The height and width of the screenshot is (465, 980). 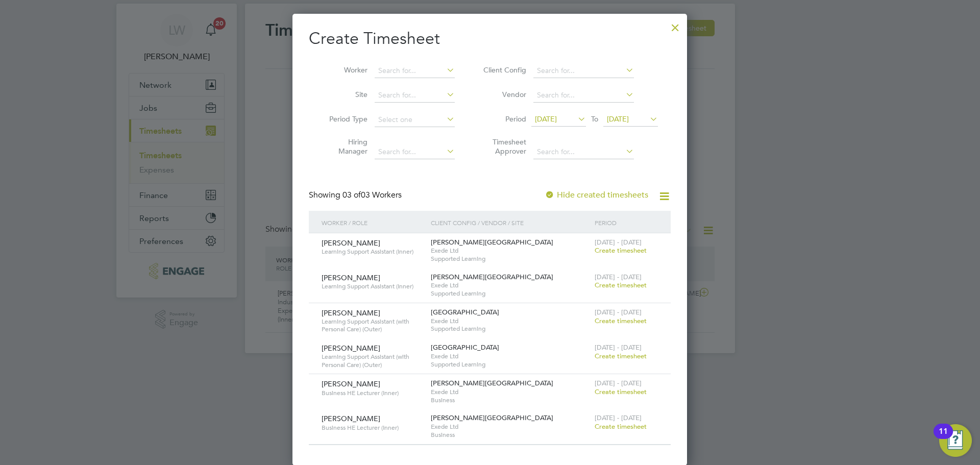 What do you see at coordinates (345, 94) in the screenshot?
I see `label: Site` at bounding box center [345, 94].